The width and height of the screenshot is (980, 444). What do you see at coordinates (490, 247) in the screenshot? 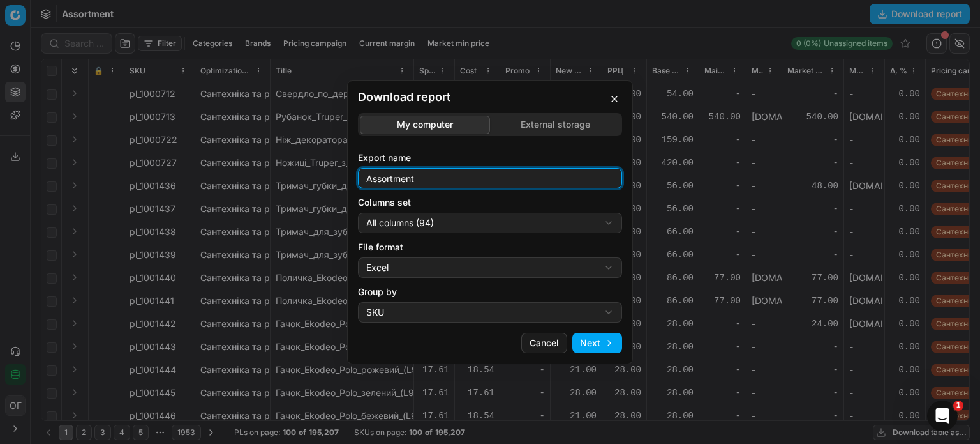
I see `label: File format` at bounding box center [490, 247].